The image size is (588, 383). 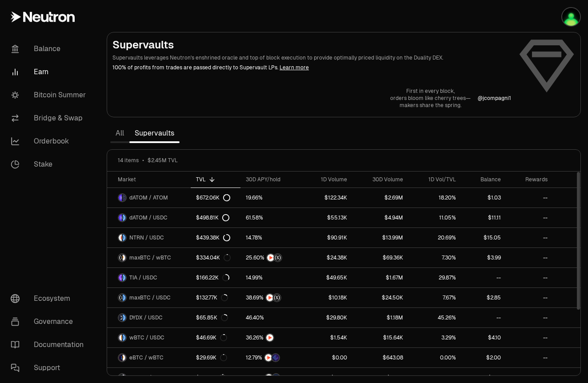 What do you see at coordinates (124, 378) in the screenshot?
I see `img: wBTC Logo` at bounding box center [124, 378].